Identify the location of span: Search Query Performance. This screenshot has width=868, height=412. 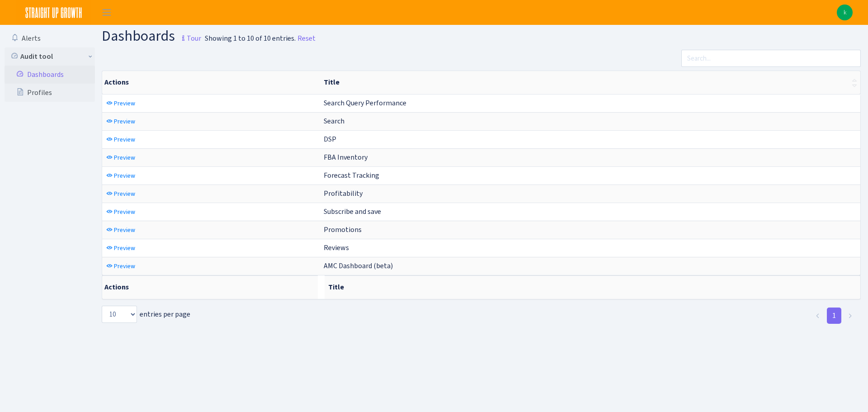
(365, 103).